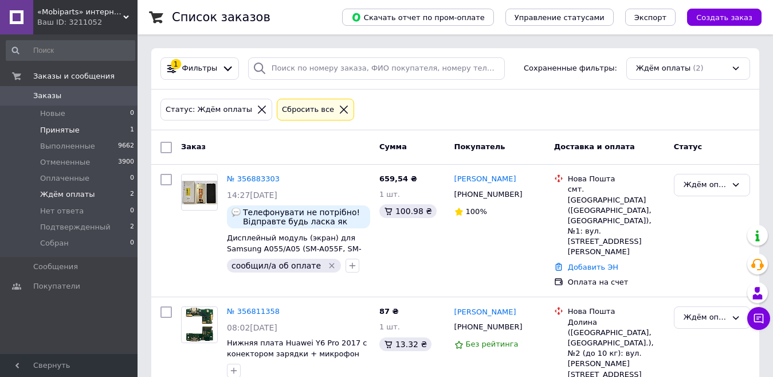  Describe the element at coordinates (80, 12) in the screenshot. I see `span: «Mobiparts» интернет-магазин` at that location.